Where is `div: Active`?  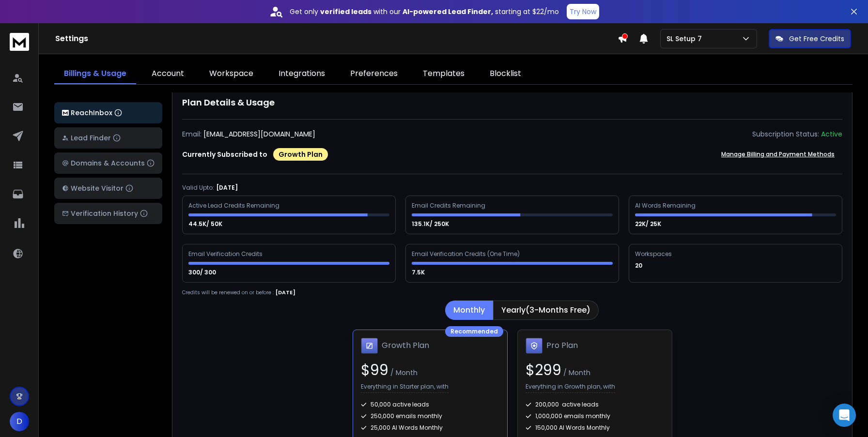
div: Active is located at coordinates (832, 134).